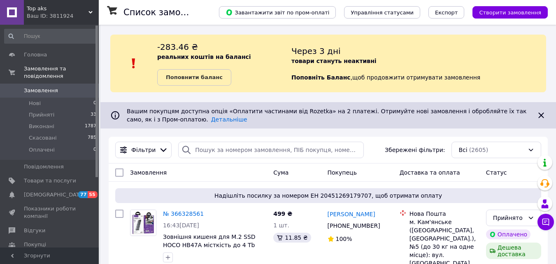 The height and width of the screenshot is (264, 556). Describe the element at coordinates (277, 12) in the screenshot. I see `span: Завантажити звіт по пром-оплаті` at that location.